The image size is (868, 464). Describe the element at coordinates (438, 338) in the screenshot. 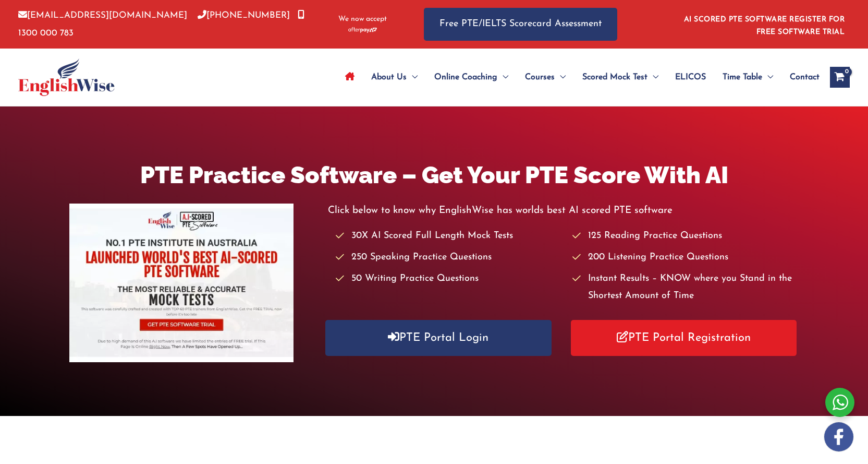

I see `a: PTE Portal Login` at that location.